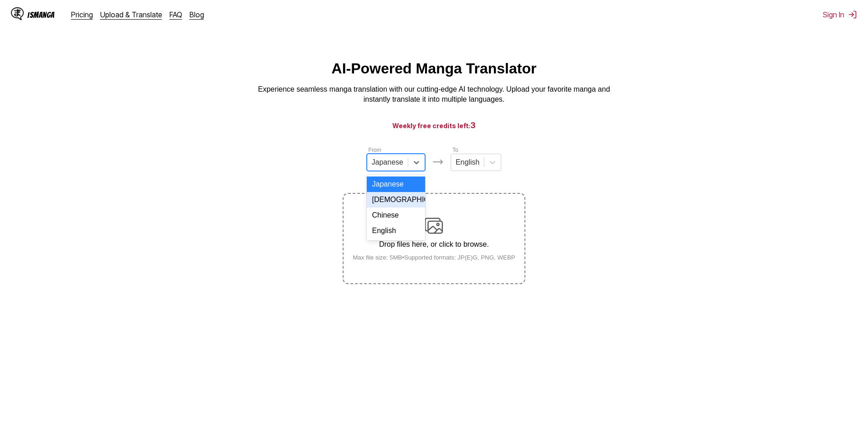 The width and height of the screenshot is (868, 431). What do you see at coordinates (41, 15) in the screenshot?
I see `div: IsManga` at bounding box center [41, 15].